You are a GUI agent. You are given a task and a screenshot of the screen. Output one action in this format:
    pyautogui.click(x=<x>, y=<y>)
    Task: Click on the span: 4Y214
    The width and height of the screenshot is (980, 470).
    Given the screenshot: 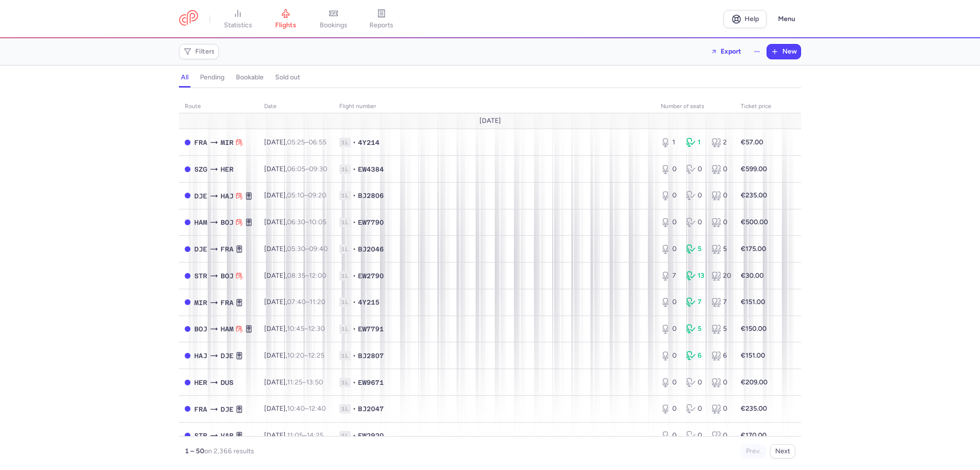 What is the action you would take?
    pyautogui.click(x=369, y=143)
    